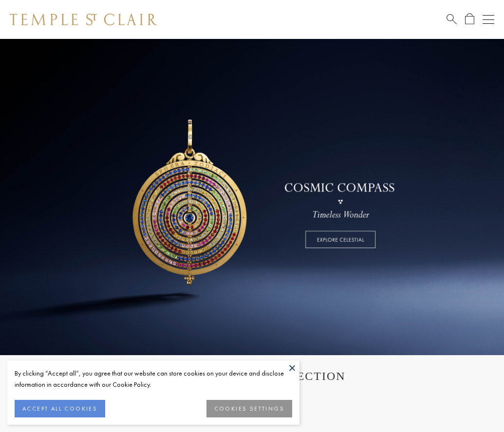 The width and height of the screenshot is (504, 432). What do you see at coordinates (154, 379) in the screenshot?
I see `div: By clicking “Accept all”, you agree that our website can store cookies on your device and disclos...` at bounding box center [154, 379].